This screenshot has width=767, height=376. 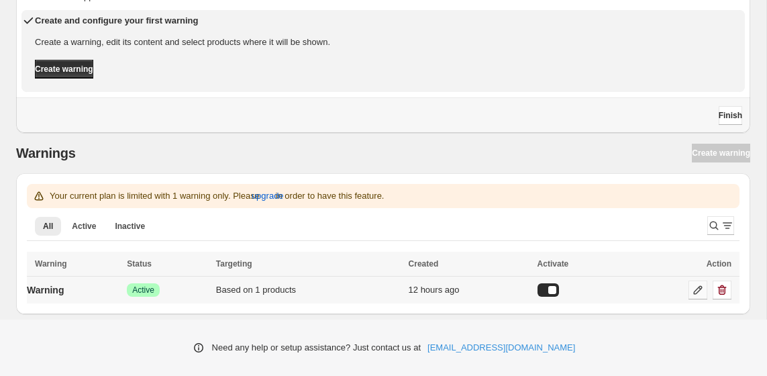 What do you see at coordinates (48, 226) in the screenshot?
I see `span: All` at bounding box center [48, 226].